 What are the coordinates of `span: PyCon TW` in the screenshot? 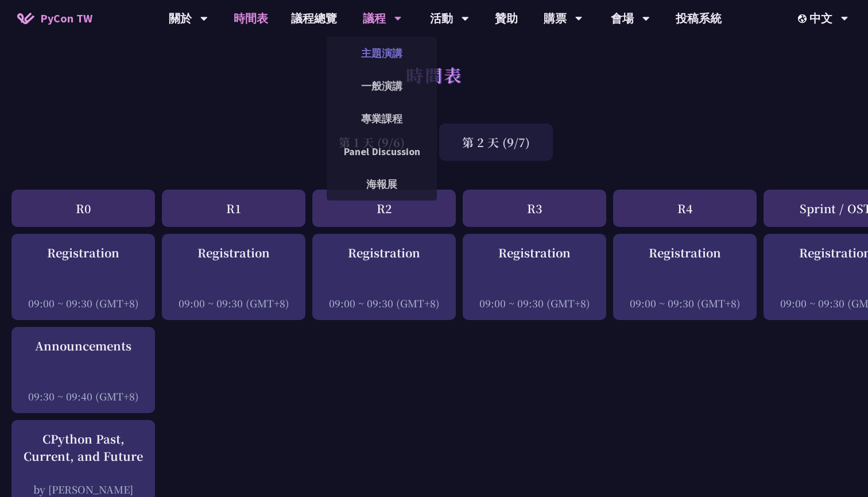 It's located at (66, 19).